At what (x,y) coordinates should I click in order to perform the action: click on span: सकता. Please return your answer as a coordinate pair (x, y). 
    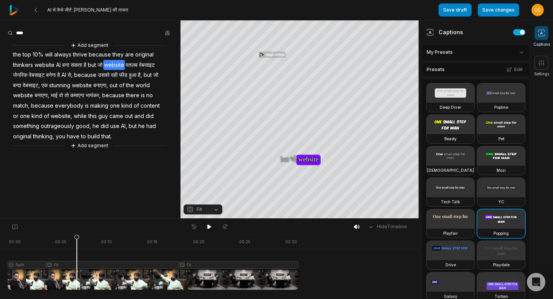
    Looking at the image, I should click on (76, 65).